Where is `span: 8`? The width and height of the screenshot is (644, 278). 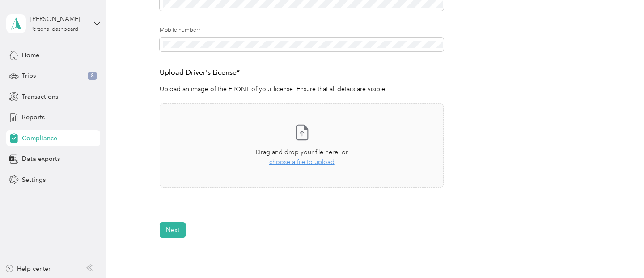 span: 8 is located at coordinates (92, 76).